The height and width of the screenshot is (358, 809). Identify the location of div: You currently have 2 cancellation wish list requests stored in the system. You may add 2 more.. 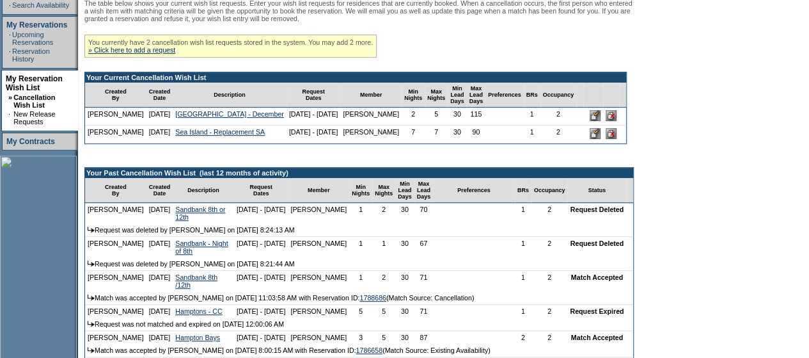
(230, 46).